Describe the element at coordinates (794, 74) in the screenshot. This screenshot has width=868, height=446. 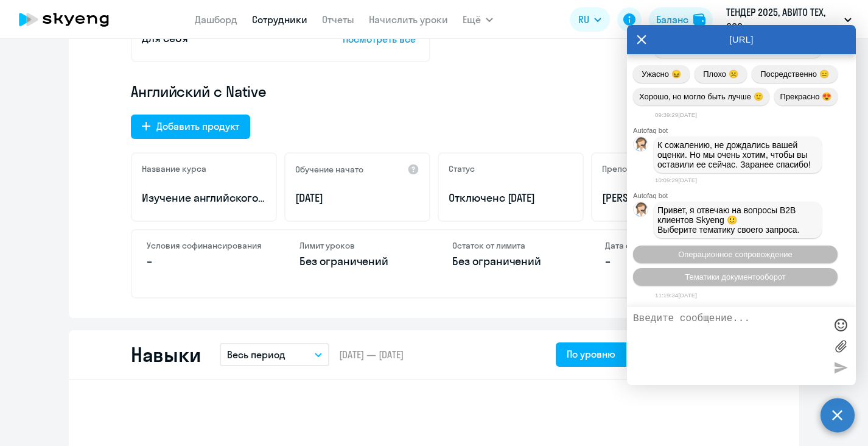
I see `span: Посредственно 😑` at that location.